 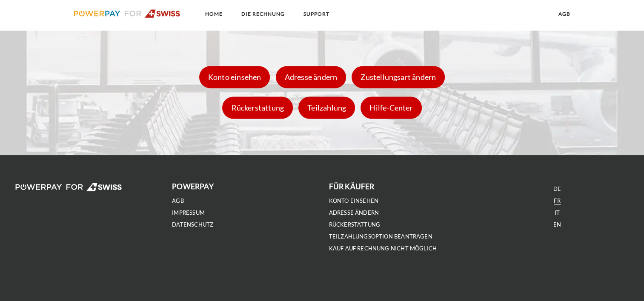 What do you see at coordinates (327, 107) in the screenshot?
I see `div: Teilzahlung` at bounding box center [327, 107].